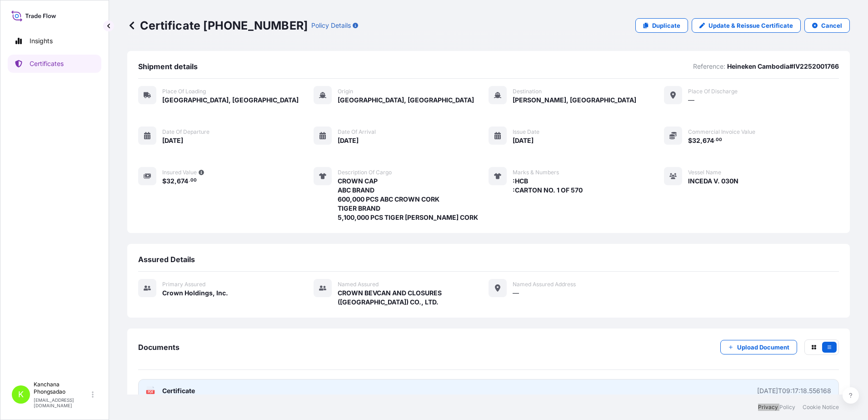  I want to click on span: Description of cargo, so click(364, 173).